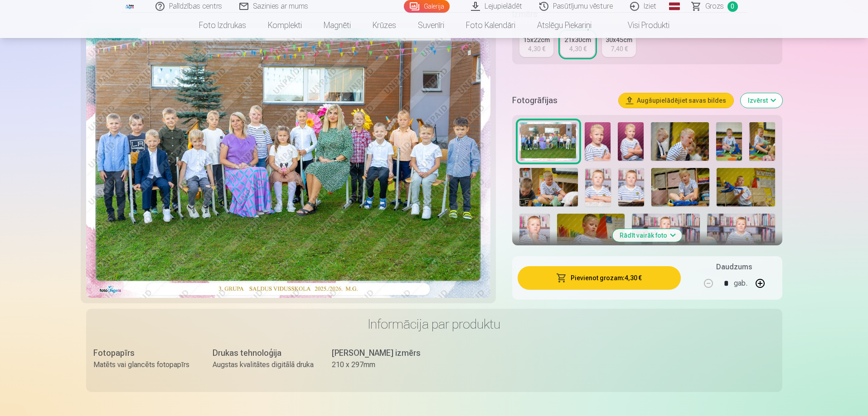 Image resolution: width=868 pixels, height=416 pixels. Describe the element at coordinates (434, 324) in the screenshot. I see `h3: Informācija par produktu` at that location.